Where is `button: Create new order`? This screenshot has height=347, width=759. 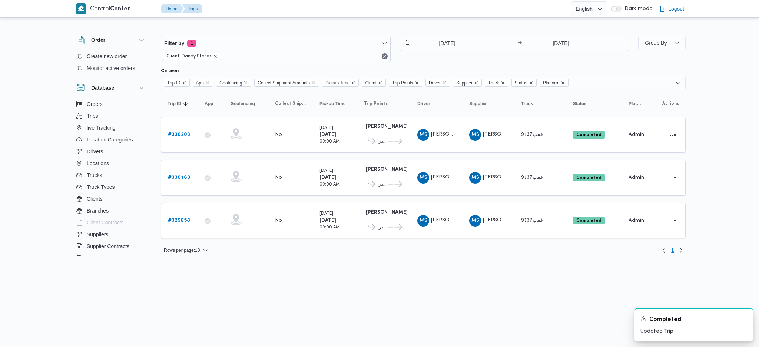 button: Create new order is located at coordinates (111, 56).